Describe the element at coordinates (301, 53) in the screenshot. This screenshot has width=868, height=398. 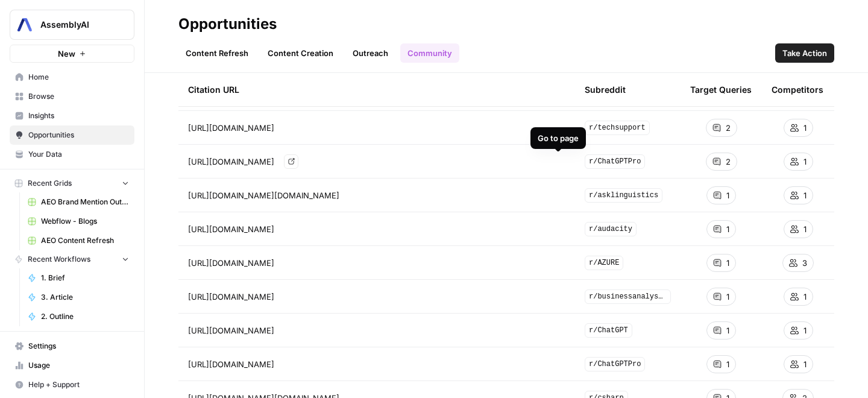
I see `a: Content Creation` at that location.